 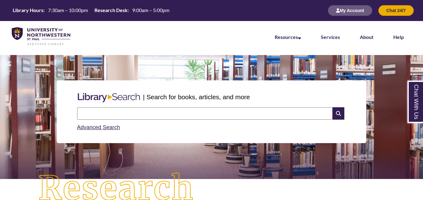 I want to click on button: My Account, so click(x=350, y=11).